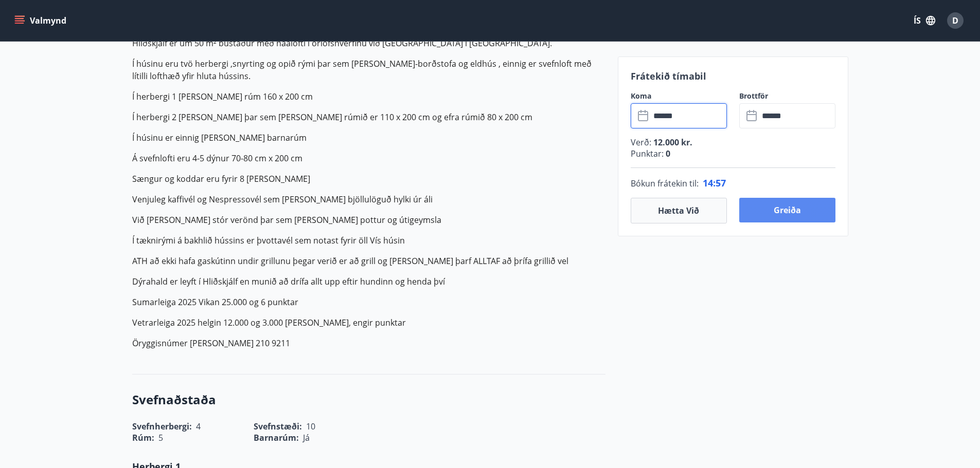 This screenshot has height=468, width=980. What do you see at coordinates (734, 154) in the screenshot?
I see `p: Punktar :` at bounding box center [734, 154].